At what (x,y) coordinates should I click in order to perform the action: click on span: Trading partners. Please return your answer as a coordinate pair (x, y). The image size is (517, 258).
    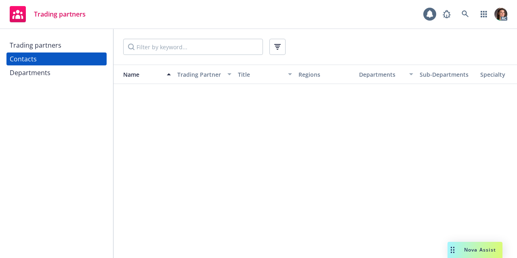
    Looking at the image, I should click on (60, 14).